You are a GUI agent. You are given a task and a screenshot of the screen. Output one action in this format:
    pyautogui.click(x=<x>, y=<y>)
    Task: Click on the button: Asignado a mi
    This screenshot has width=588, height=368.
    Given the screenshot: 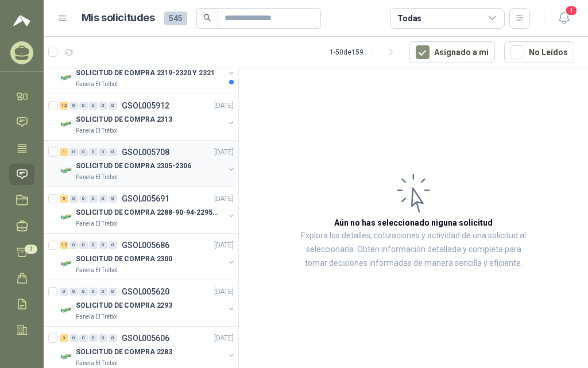 What is the action you would take?
    pyautogui.click(x=452, y=52)
    